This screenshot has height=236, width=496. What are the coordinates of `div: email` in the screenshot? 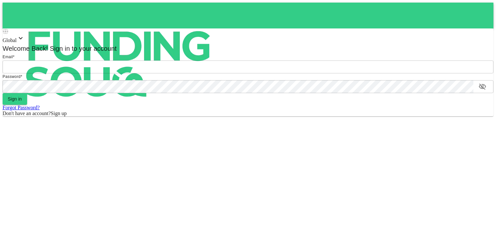 It's located at (248, 67).